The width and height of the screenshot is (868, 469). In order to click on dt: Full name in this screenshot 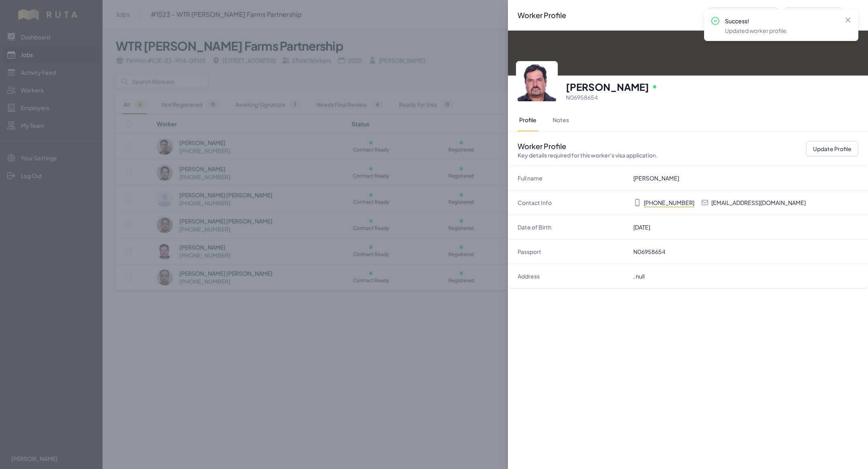, I will do `click(572, 178)`.